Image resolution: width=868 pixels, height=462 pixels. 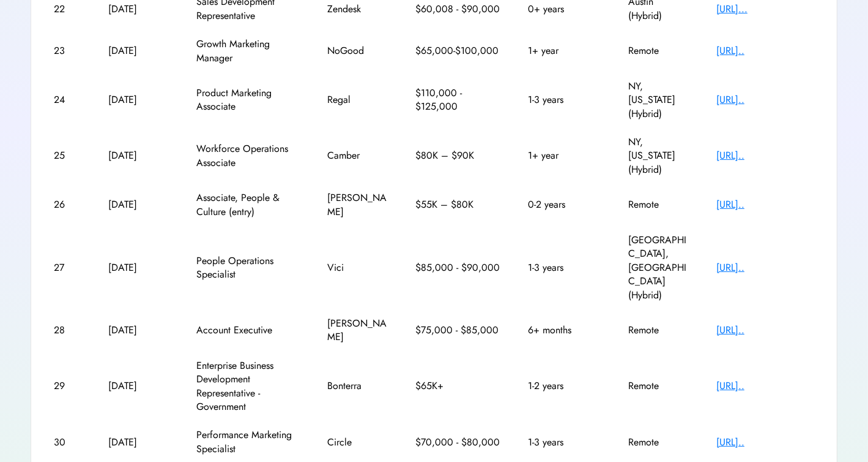 I want to click on div: $60,008 - $90,000, so click(x=459, y=10).